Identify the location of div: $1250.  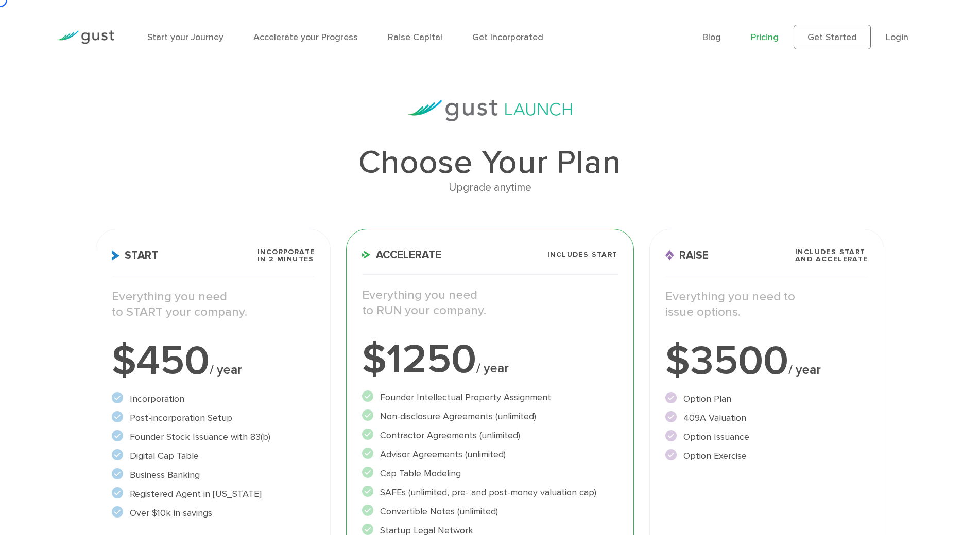
(490, 359).